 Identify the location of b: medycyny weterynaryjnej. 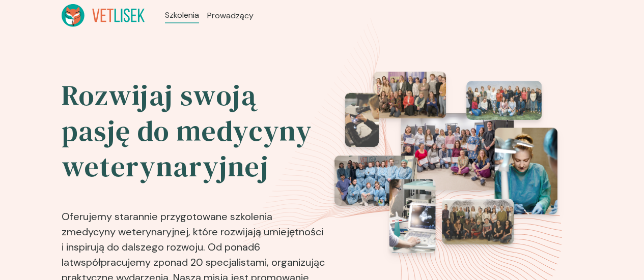
(127, 232).